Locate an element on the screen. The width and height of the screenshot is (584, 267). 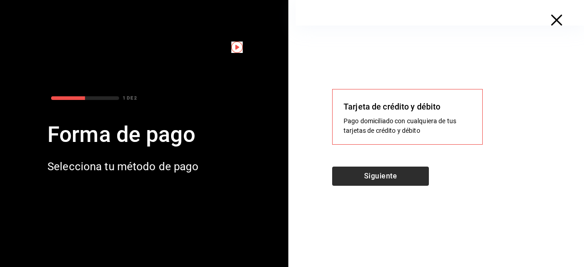
div: 1 DE 2 is located at coordinates (130, 98).